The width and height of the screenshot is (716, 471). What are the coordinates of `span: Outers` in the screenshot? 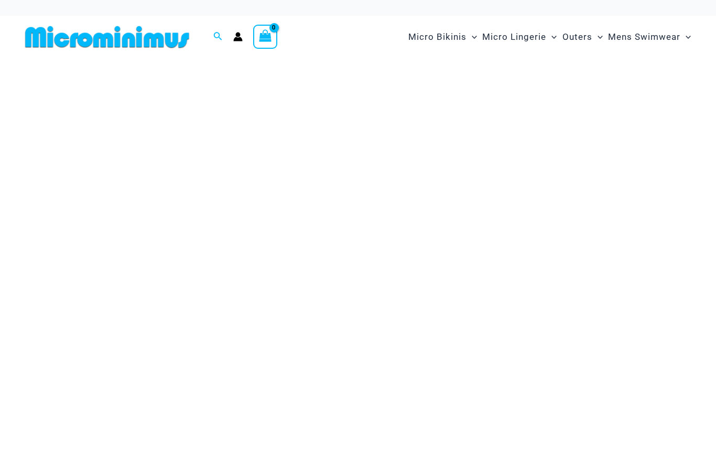 It's located at (577, 37).